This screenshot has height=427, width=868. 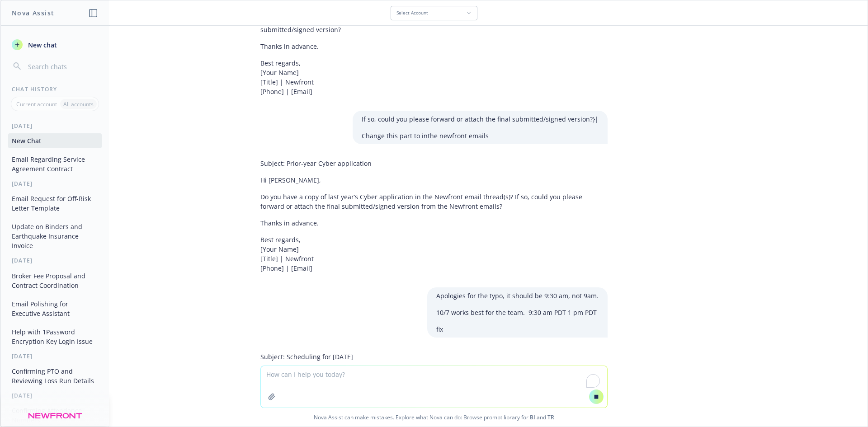 I want to click on h1: Nova Assist, so click(x=33, y=12).